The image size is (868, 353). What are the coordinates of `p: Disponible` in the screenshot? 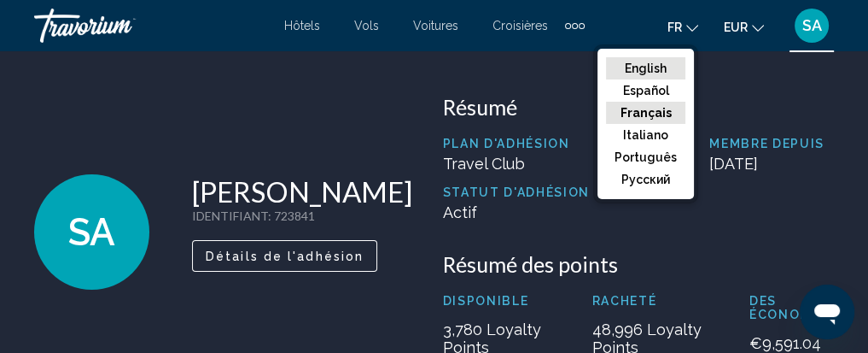 It's located at (496, 300).